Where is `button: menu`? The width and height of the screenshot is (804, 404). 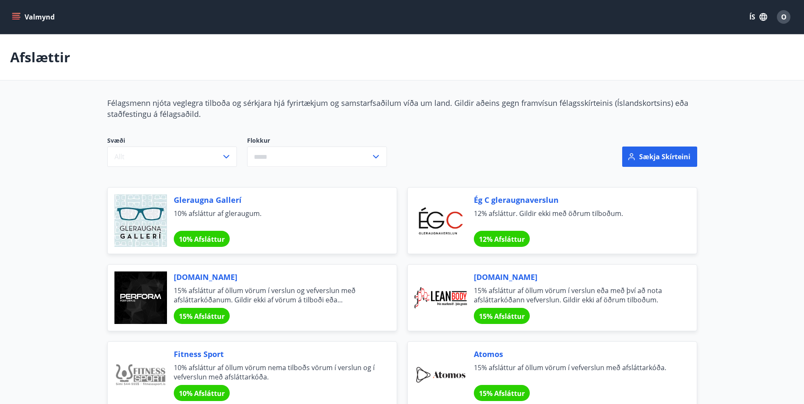 button: menu is located at coordinates (34, 17).